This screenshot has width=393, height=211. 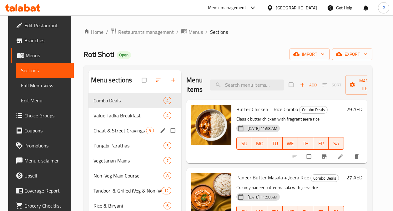 I want to click on button: Add section, so click(x=174, y=80).